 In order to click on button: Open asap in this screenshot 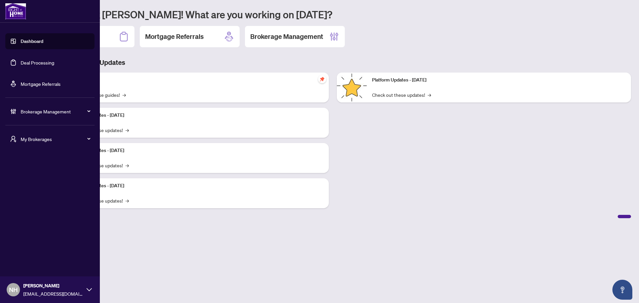, I will do `click(622, 290)`.